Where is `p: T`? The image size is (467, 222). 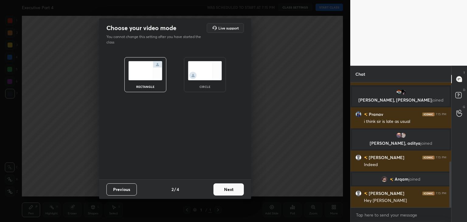
p: T is located at coordinates (465, 73).